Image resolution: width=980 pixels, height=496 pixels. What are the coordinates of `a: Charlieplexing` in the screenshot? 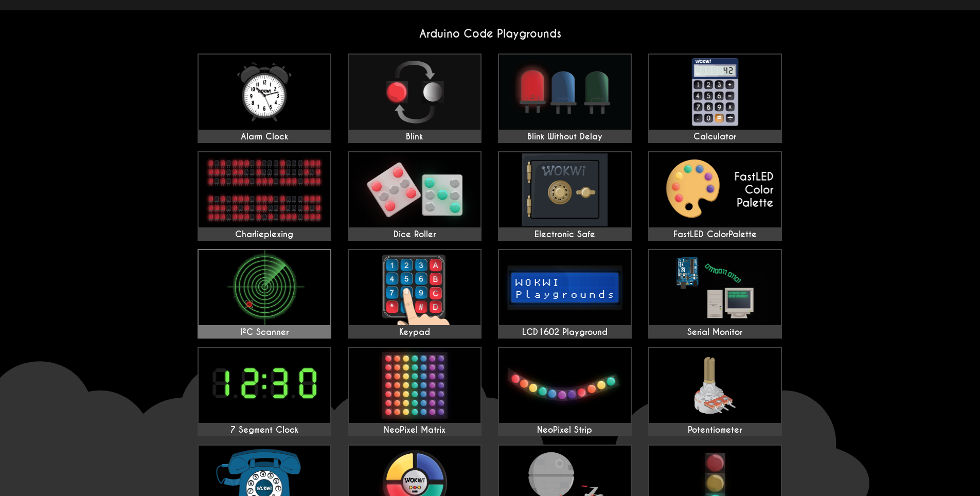 It's located at (264, 196).